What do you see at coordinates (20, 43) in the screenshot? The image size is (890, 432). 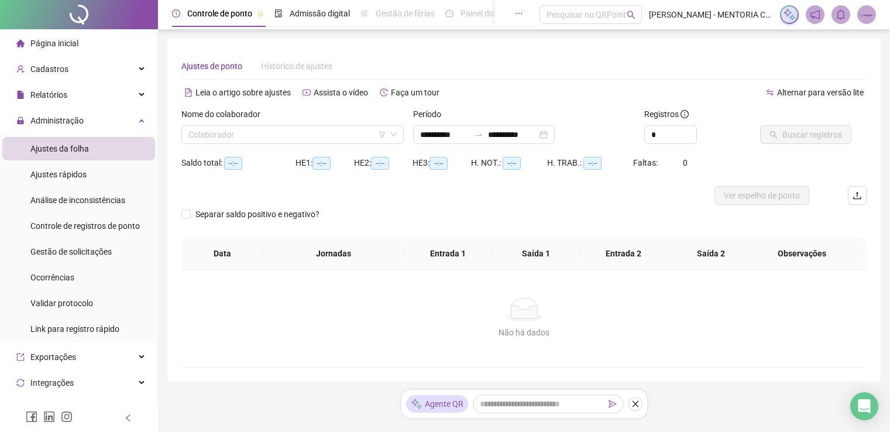 I see `span: home` at bounding box center [20, 43].